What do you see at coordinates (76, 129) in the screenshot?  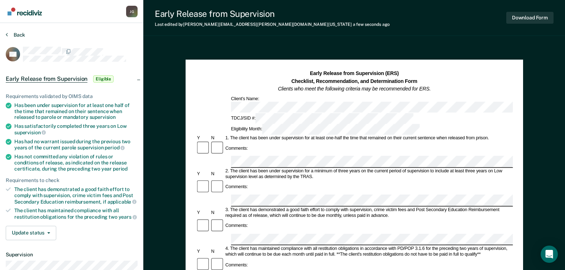 I see `div: Has satisfactorily completed three years on Low` at bounding box center [76, 129].